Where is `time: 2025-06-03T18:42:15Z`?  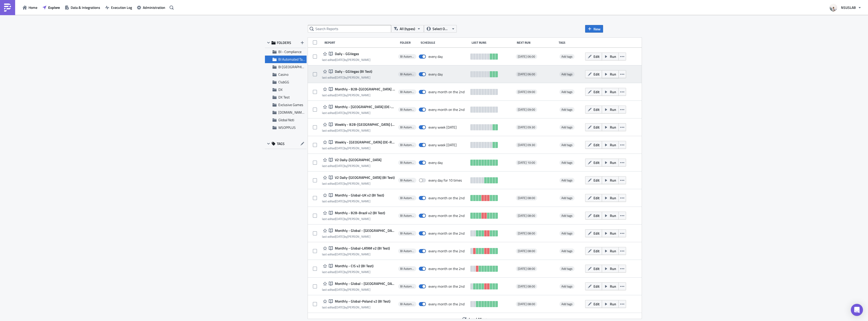
time: 2025-06-03T18:42:15Z is located at coordinates (340, 236).